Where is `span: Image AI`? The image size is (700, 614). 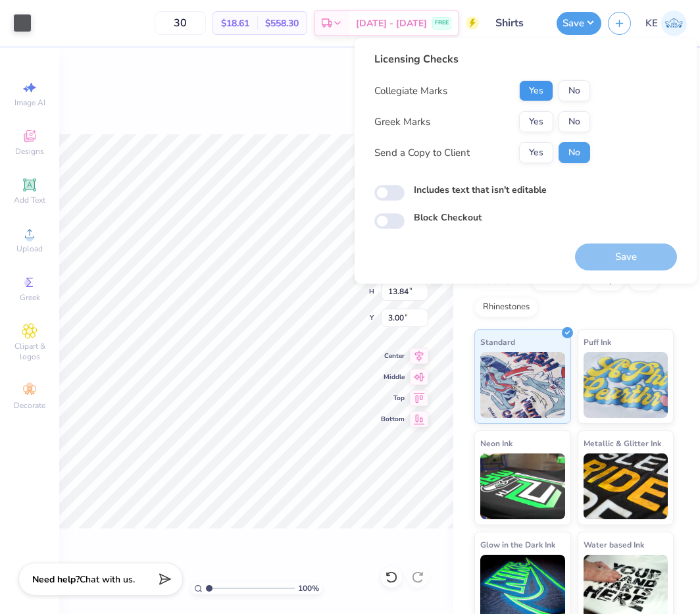
span: Image AI is located at coordinates (30, 103).